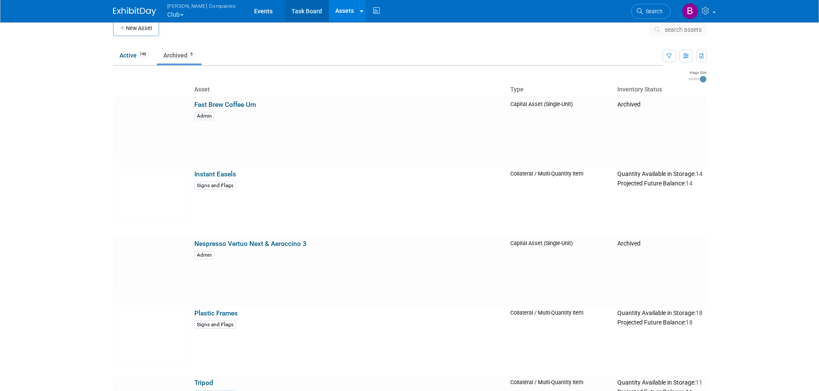 This screenshot has width=819, height=391. Describe the element at coordinates (683, 30) in the screenshot. I see `span: search assets` at that location.